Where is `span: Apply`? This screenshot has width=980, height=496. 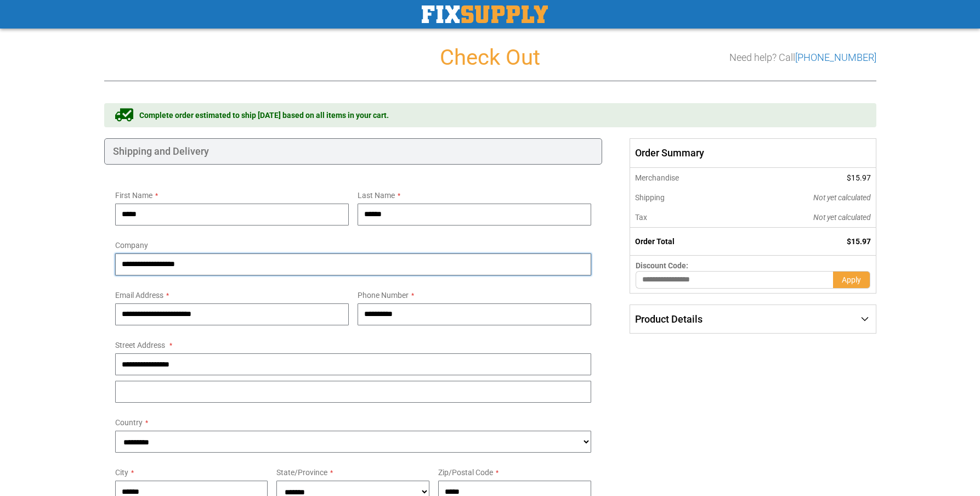 span: Apply is located at coordinates (851, 280).